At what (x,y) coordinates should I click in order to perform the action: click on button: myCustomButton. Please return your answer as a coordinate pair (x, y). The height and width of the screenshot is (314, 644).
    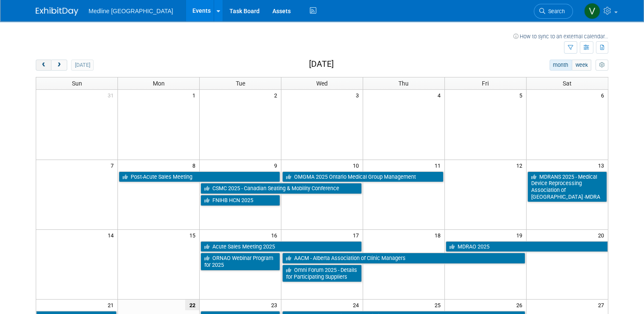
    Looking at the image, I should click on (602, 65).